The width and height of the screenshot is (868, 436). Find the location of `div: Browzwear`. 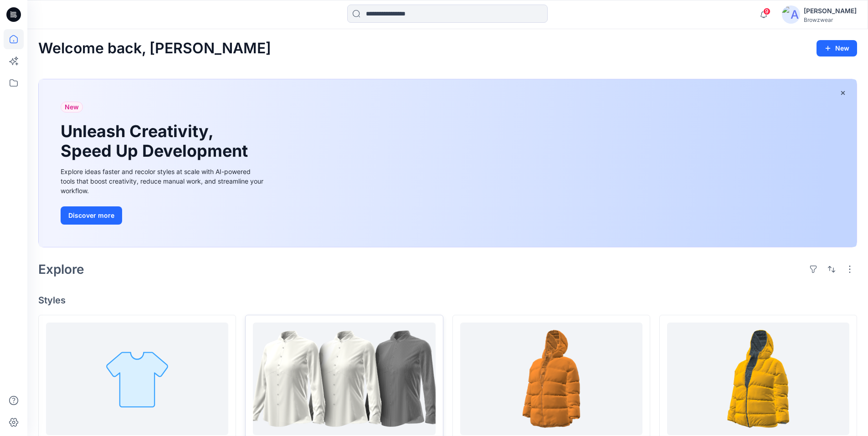

div: Browzwear is located at coordinates (830, 20).